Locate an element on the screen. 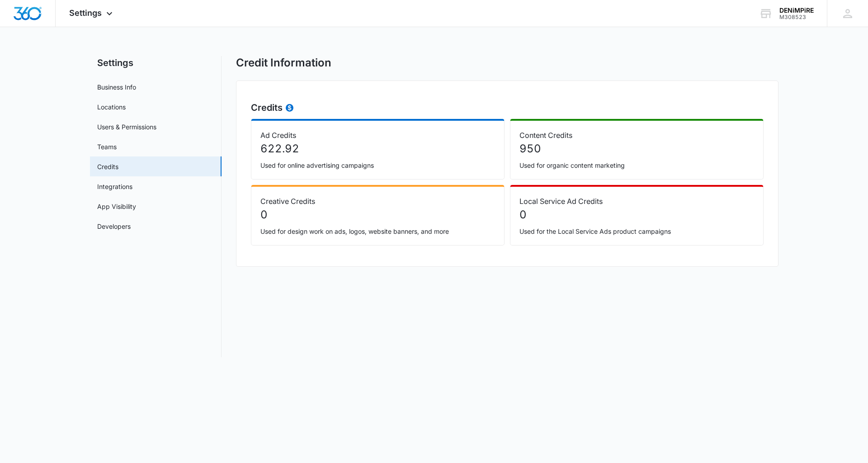  p: Ad Credits is located at coordinates (378, 135).